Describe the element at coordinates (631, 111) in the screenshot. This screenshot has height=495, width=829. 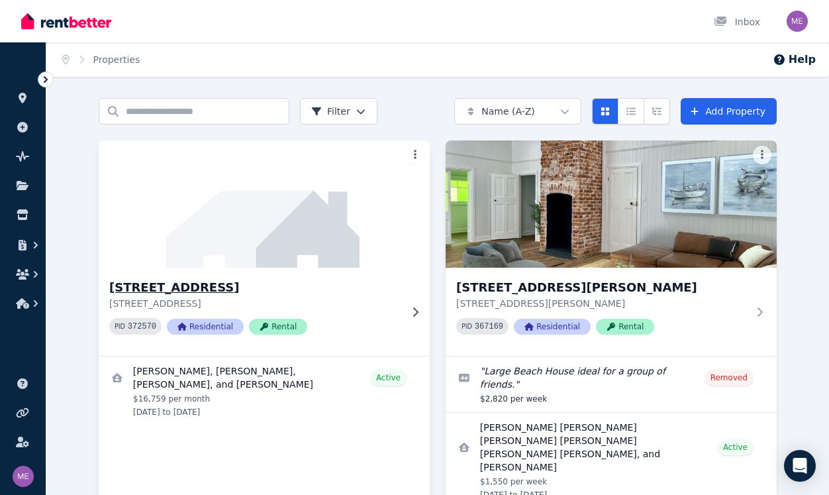
I see `button: Compact list view` at that location.